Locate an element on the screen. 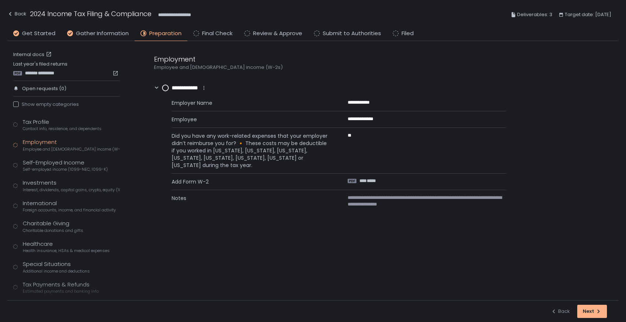  span: Contact info, residence, and dependents is located at coordinates (62, 129).